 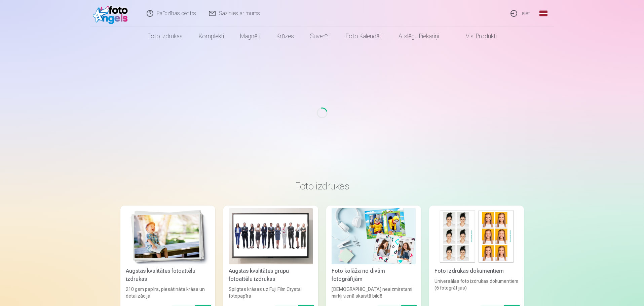 I want to click on div: Universālas foto izdrukas dokumentiem (6 fotogrāfijas), so click(x=476, y=289).